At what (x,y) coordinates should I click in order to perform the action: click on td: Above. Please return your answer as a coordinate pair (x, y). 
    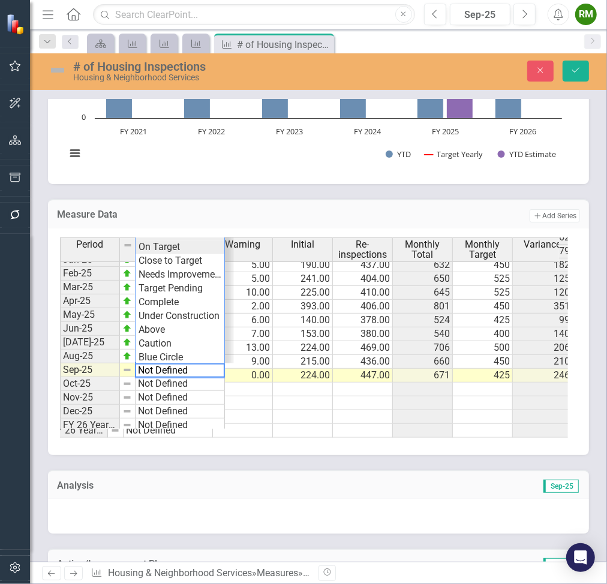
    Looking at the image, I should click on (180, 330).